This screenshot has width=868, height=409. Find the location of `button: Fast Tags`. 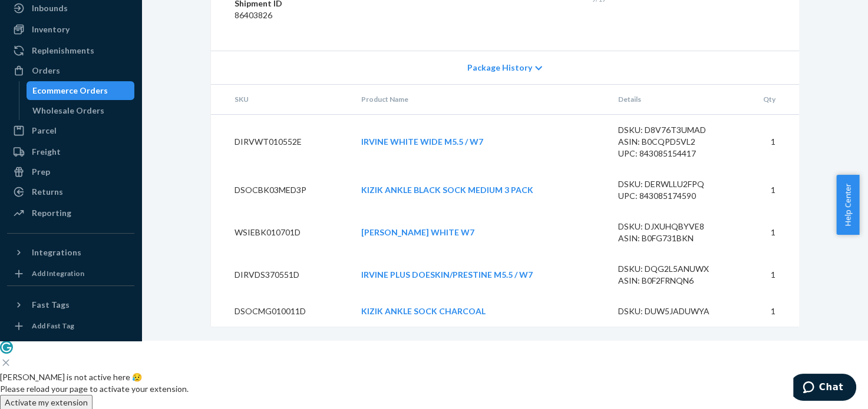

button: Fast Tags is located at coordinates (71, 305).